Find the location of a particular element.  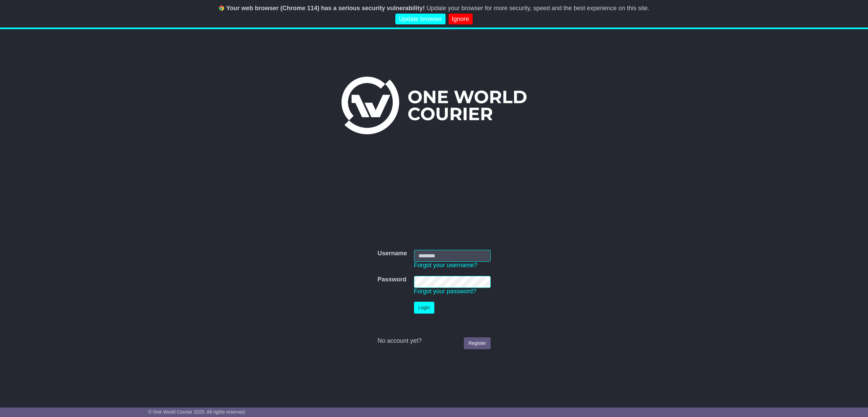

img: One World is located at coordinates (434, 106).